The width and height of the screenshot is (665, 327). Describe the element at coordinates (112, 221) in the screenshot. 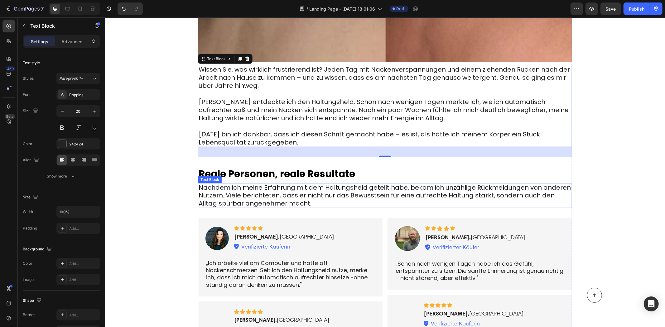

I see `img: gempages_578899252416086809-aa3d368e-4d12-48ed-8e55-211cb390e8c6.jpg` at that location.